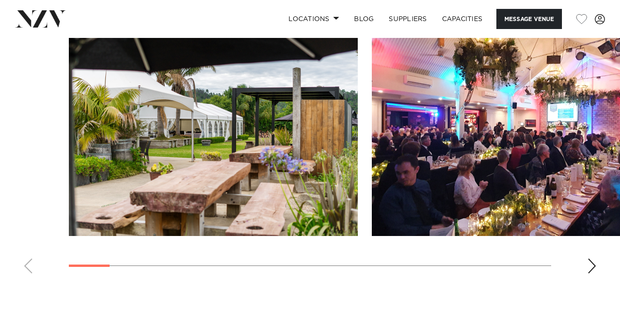 This screenshot has width=620, height=317. Describe the element at coordinates (529, 19) in the screenshot. I see `button: Message Venue` at that location.